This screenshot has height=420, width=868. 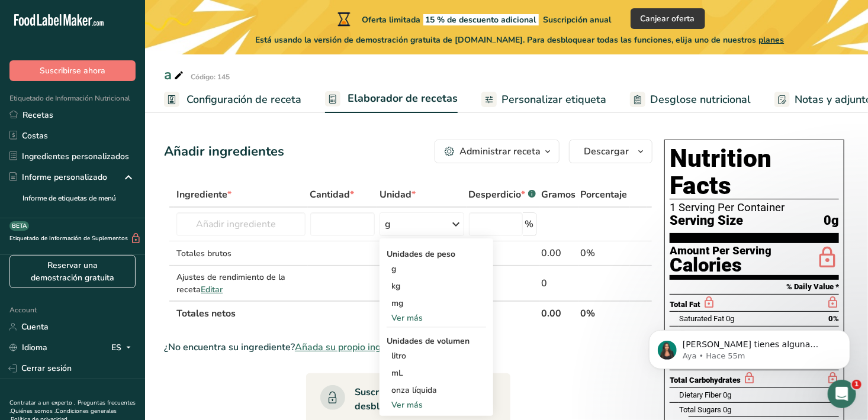 I want to click on span: Total Fat, so click(x=685, y=305).